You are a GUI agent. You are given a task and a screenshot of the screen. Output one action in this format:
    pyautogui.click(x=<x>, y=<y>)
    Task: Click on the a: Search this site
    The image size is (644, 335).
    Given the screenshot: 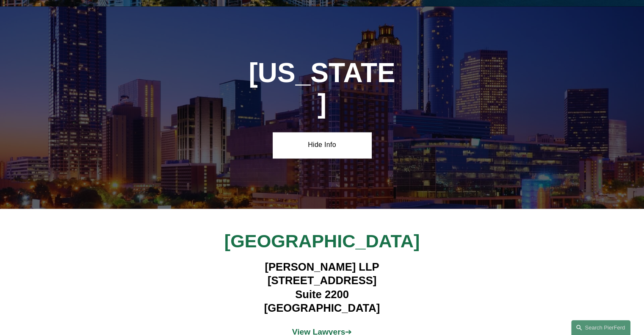 What is the action you would take?
    pyautogui.click(x=601, y=327)
    